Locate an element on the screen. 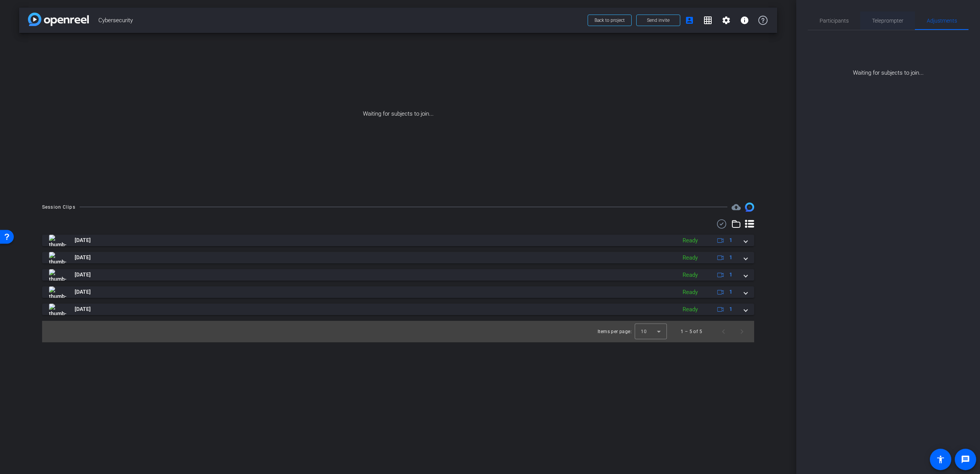  mat-icon: info is located at coordinates (744, 20).